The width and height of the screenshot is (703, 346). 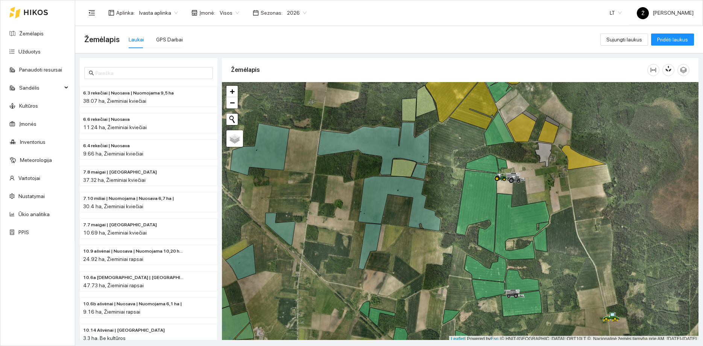 What do you see at coordinates (232, 119) in the screenshot?
I see `button: Initiate a new search` at bounding box center [232, 119].